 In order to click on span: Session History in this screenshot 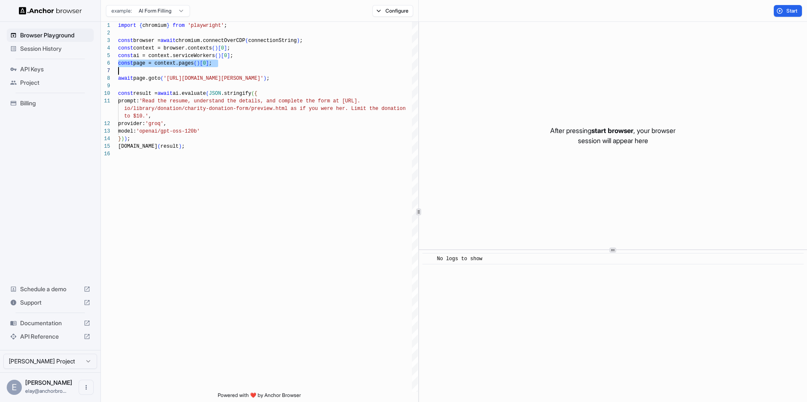, I will do `click(55, 49)`.